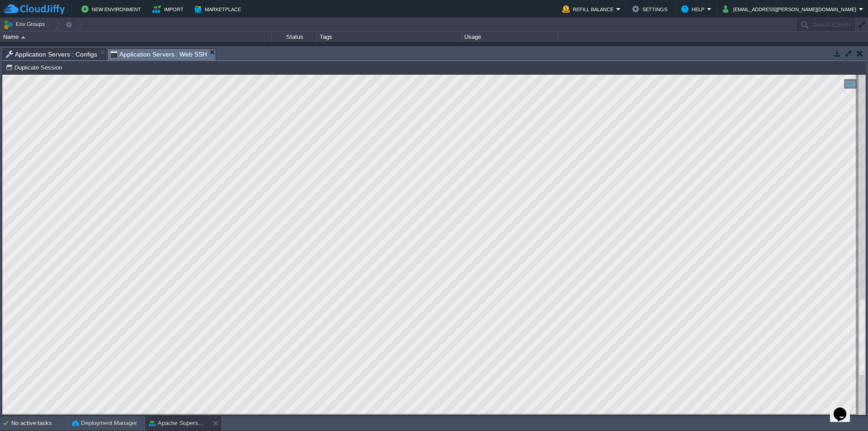  Describe the element at coordinates (104, 424) in the screenshot. I see `button: Deployment Manager` at that location.